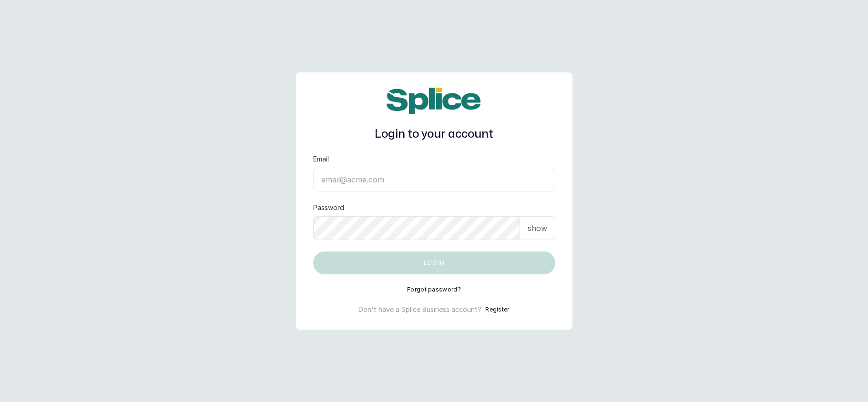  Describe the element at coordinates (537, 228) in the screenshot. I see `p: show` at that location.